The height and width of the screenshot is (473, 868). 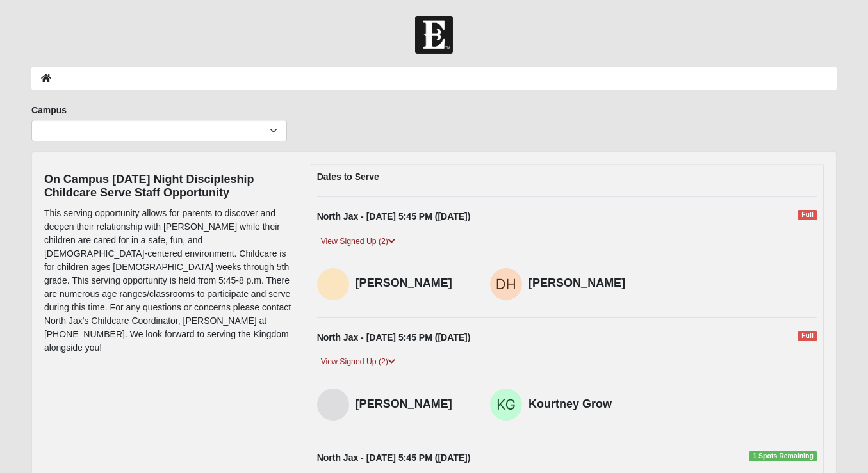 I want to click on p: This serving opportunity allows for parents to discover and deepen their relationship with [PERSO..., so click(x=168, y=280).